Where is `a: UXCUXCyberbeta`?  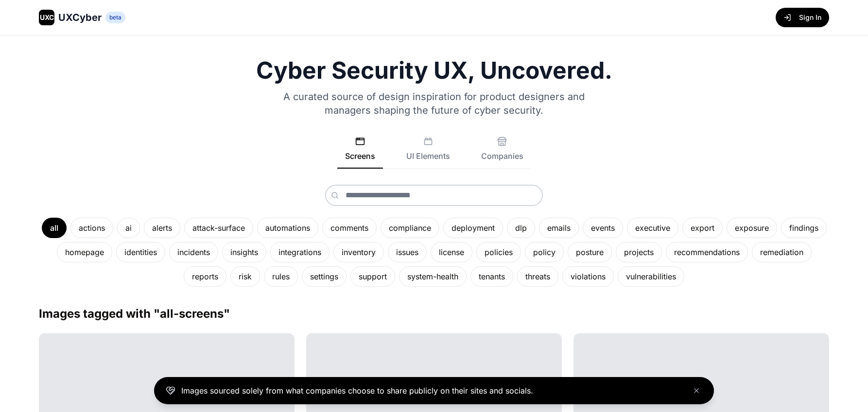
a: UXCUXCyberbeta is located at coordinates (82, 18).